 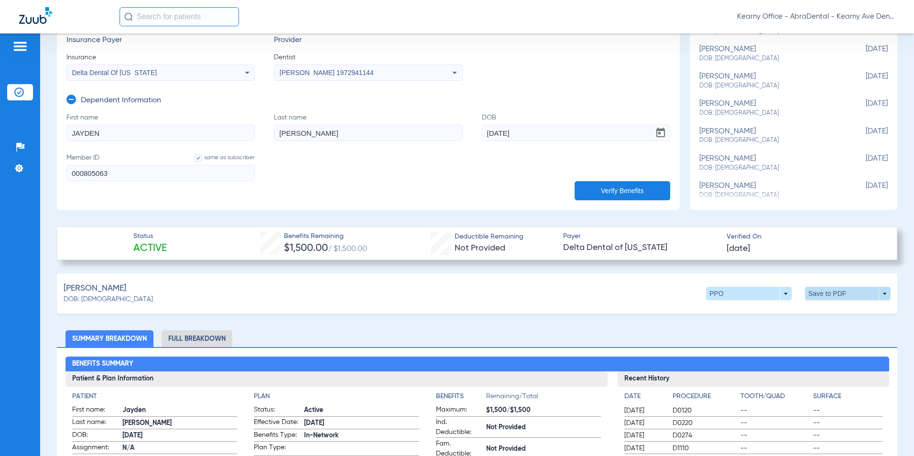 I want to click on button: Open calendar, so click(x=661, y=133).